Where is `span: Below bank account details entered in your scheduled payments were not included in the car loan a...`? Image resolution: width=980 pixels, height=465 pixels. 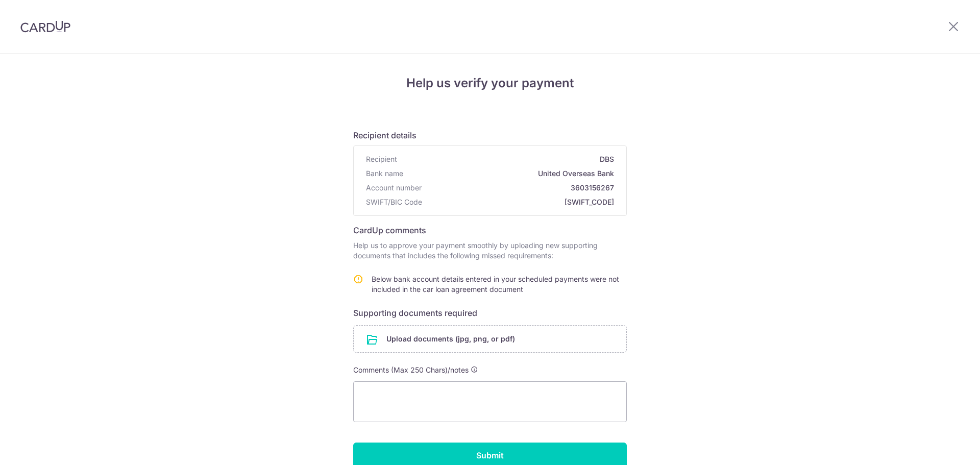 span: Below bank account details entered in your scheduled payments were not included in the car loan a... is located at coordinates (495, 284).